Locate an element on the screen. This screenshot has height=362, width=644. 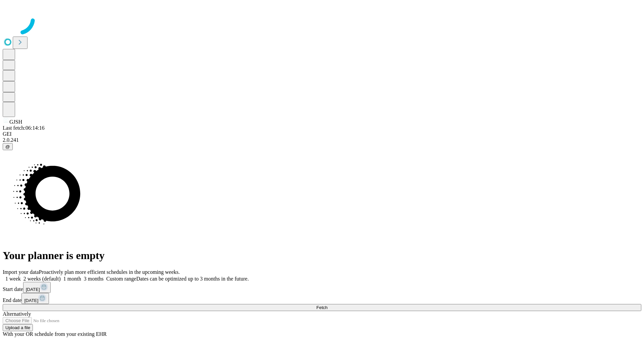
div: End date is located at coordinates (322, 298).